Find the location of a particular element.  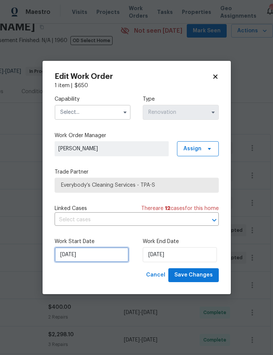

label: Trade Partner is located at coordinates (137, 172).